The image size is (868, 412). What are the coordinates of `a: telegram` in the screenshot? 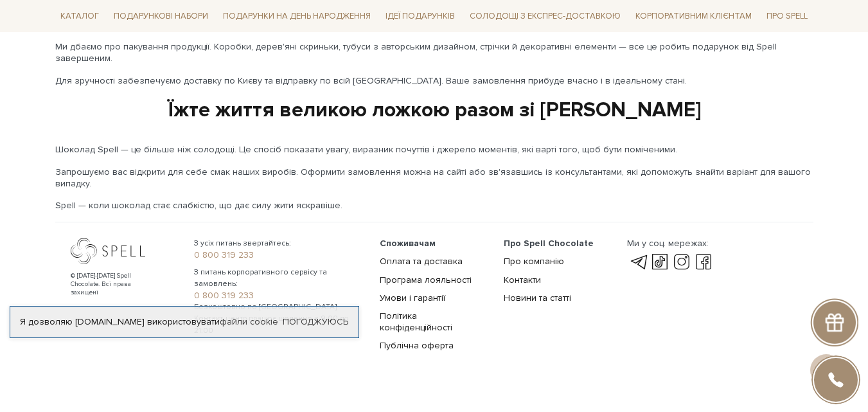 It's located at (638, 262).